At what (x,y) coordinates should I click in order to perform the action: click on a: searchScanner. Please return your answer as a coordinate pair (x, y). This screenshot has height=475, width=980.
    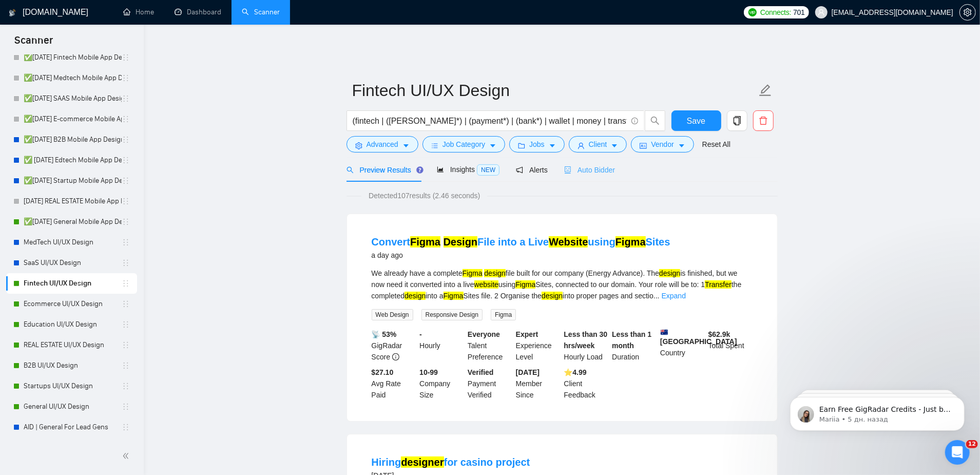
    Looking at the image, I should click on (261, 12).